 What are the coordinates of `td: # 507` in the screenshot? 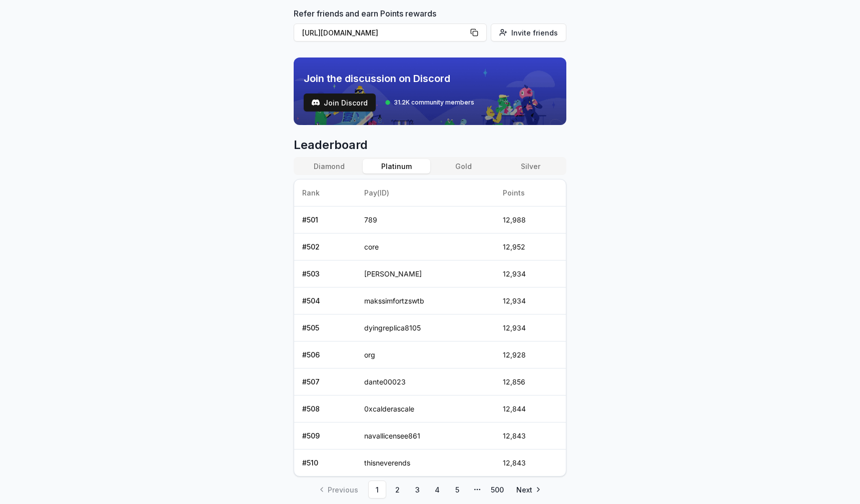 It's located at (325, 383).